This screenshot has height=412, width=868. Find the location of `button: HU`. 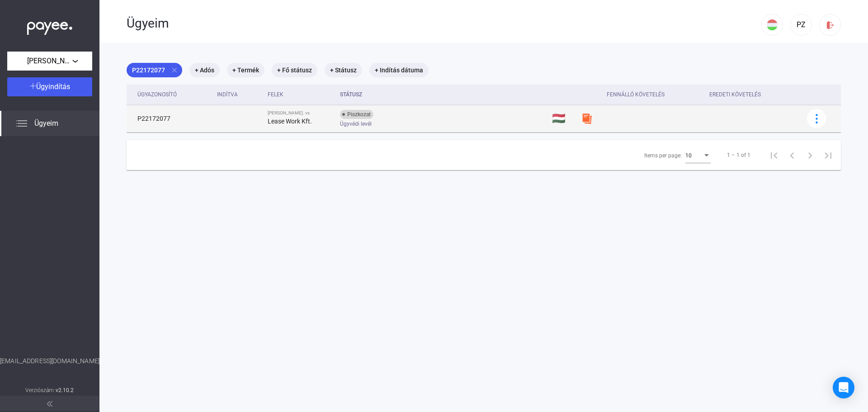

button: HU is located at coordinates (773, 25).